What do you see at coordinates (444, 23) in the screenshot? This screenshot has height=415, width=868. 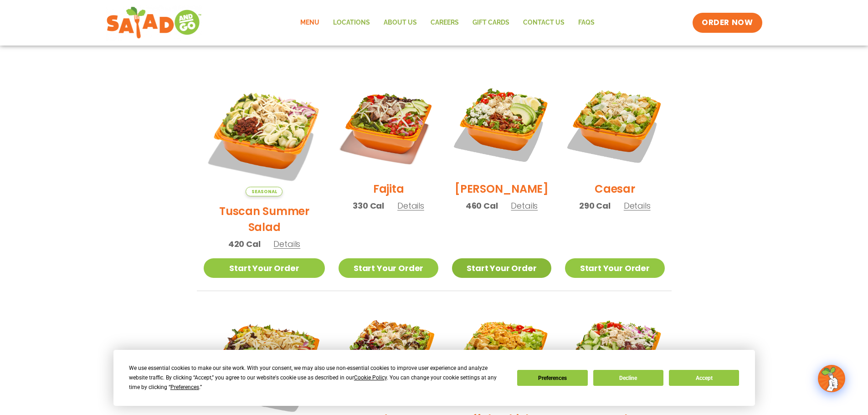 I see `a: Careers` at bounding box center [444, 23].